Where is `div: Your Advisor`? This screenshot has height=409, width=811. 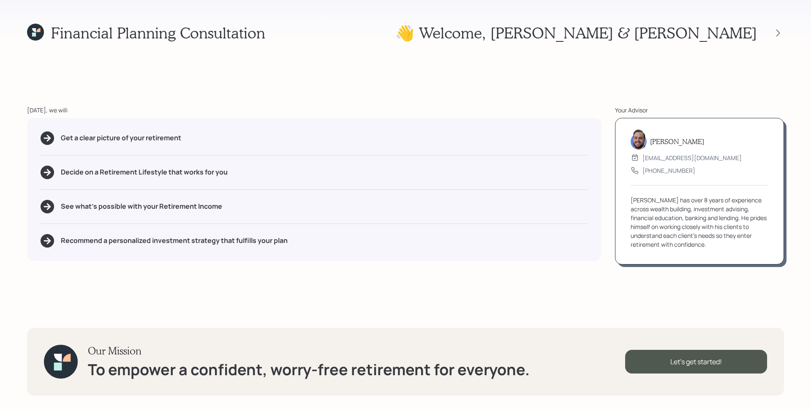
div: Your Advisor is located at coordinates (699, 110).